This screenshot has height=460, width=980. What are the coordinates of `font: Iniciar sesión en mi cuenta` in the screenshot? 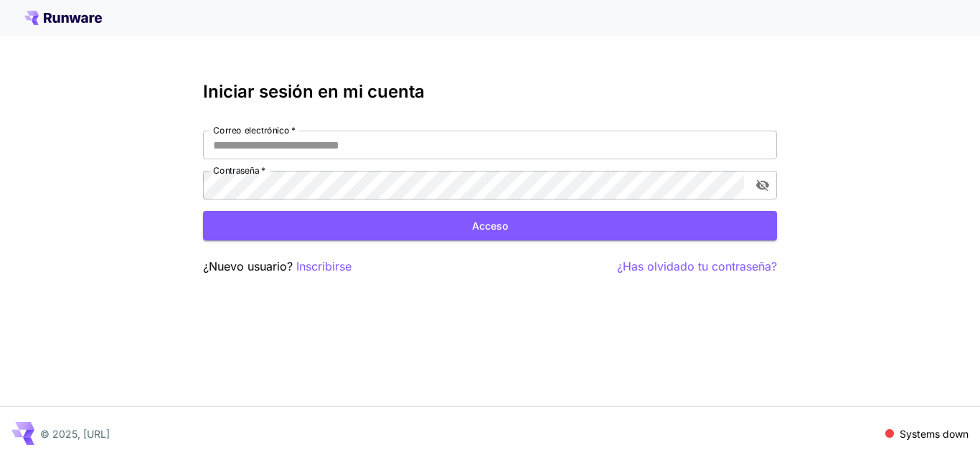 It's located at (314, 91).